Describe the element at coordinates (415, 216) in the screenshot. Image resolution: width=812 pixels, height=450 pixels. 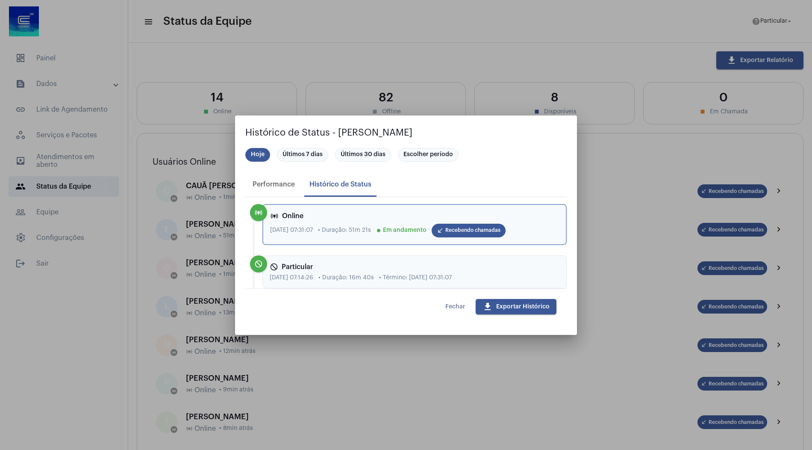
I see `div: Online` at that location.